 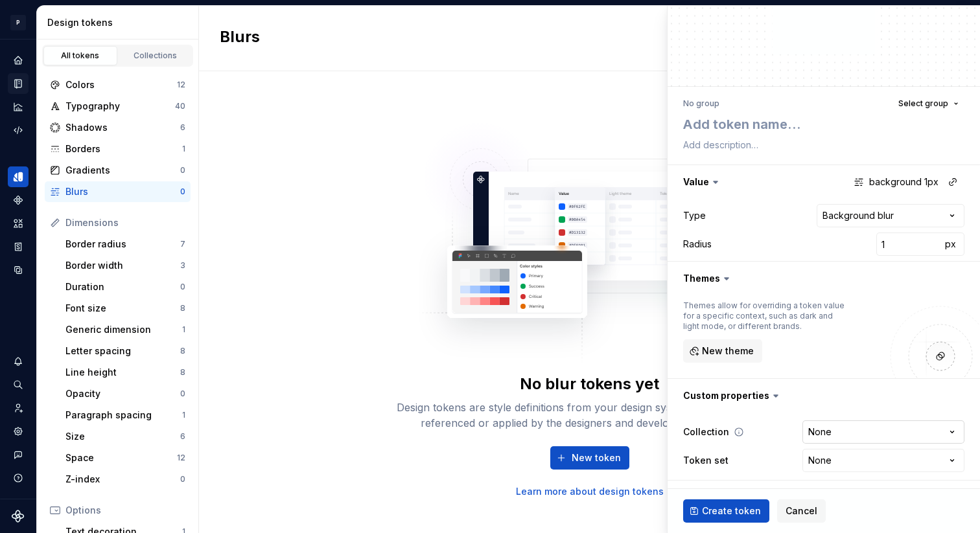 What do you see at coordinates (18, 83) in the screenshot?
I see `a: Documentation` at bounding box center [18, 83].